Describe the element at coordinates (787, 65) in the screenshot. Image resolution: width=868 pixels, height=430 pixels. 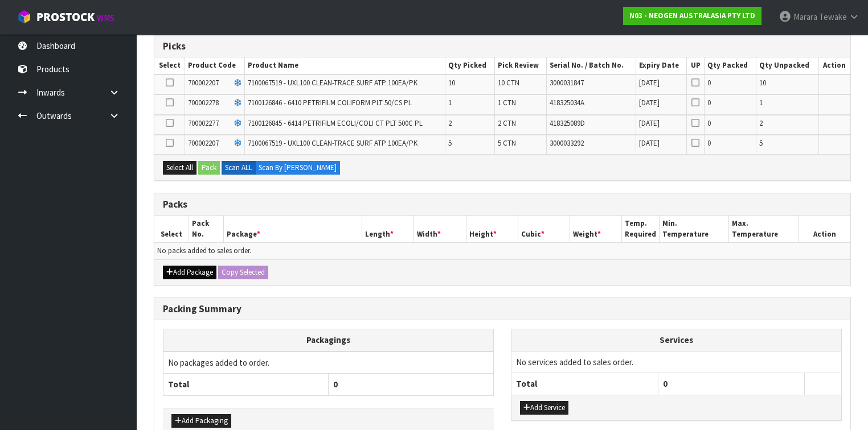
I see `th: Qty Unpacked` at that location.